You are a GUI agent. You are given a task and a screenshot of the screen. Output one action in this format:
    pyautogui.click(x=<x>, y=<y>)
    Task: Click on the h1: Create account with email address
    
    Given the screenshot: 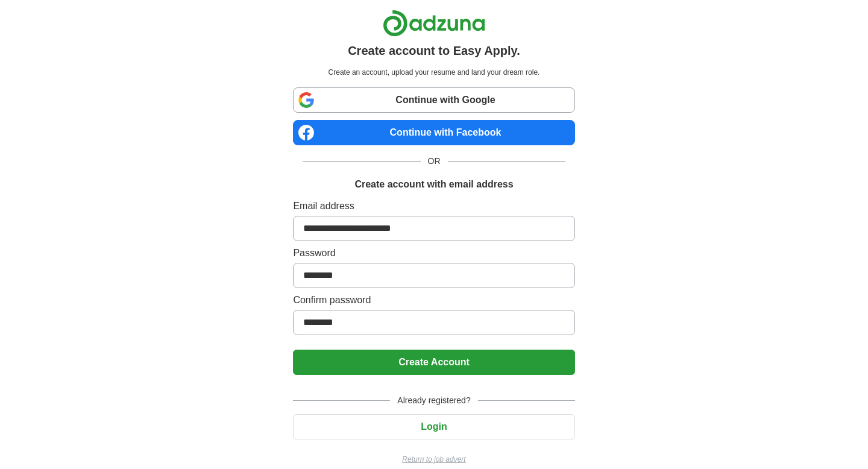 What is the action you would take?
    pyautogui.click(x=433, y=184)
    